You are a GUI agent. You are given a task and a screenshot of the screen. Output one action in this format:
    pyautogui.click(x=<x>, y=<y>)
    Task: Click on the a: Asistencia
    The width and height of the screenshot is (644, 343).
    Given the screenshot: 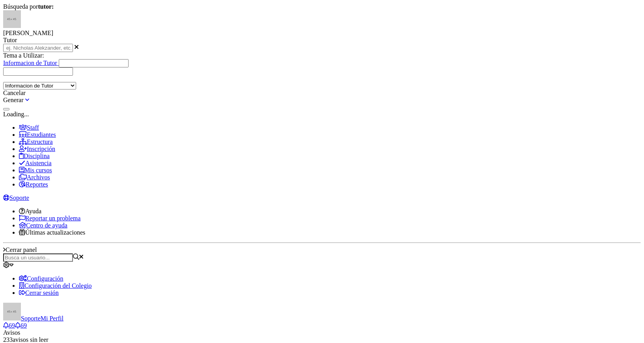 What is the action you would take?
    pyautogui.click(x=35, y=163)
    